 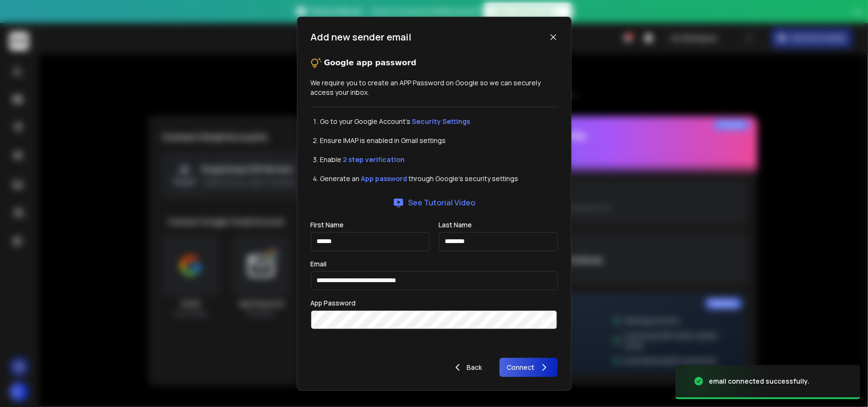 What do you see at coordinates (441, 121) in the screenshot?
I see `a: Security Settings` at bounding box center [441, 121].